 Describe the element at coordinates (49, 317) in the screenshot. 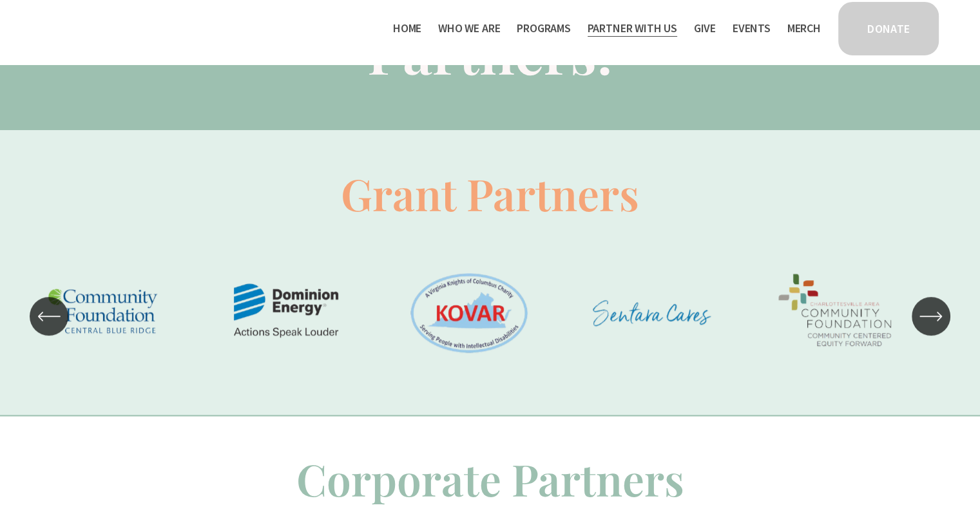

I see `button: Previous` at that location.